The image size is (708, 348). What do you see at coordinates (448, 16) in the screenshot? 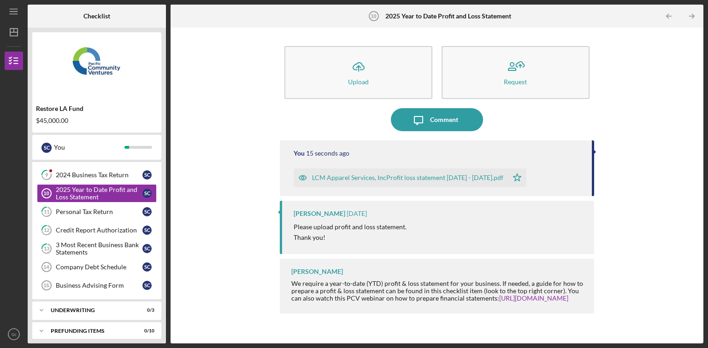
I see `b: 2025 Year to Date Profit and Loss Statement` at bounding box center [448, 16].